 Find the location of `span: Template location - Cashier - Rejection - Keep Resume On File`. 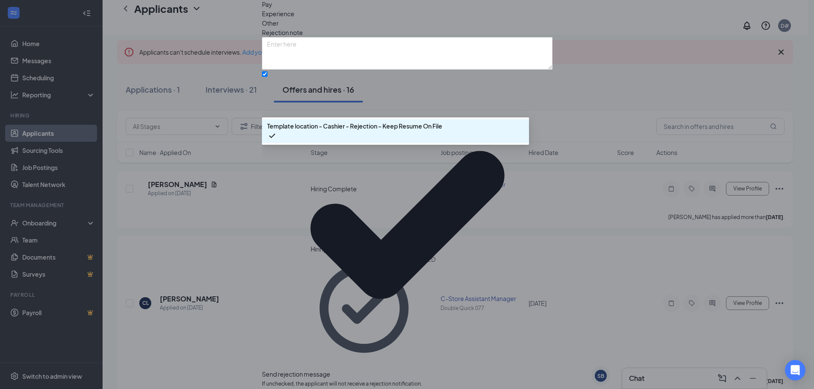

span: Template location - Cashier - Rejection - Keep Resume On File is located at coordinates (355, 126).